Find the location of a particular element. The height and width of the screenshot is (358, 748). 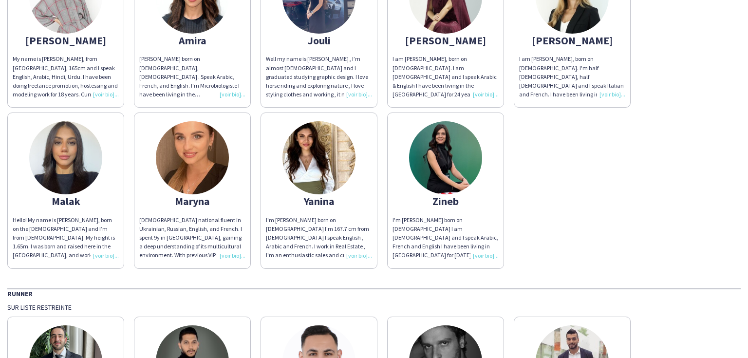

div: Yanina is located at coordinates (319, 201).